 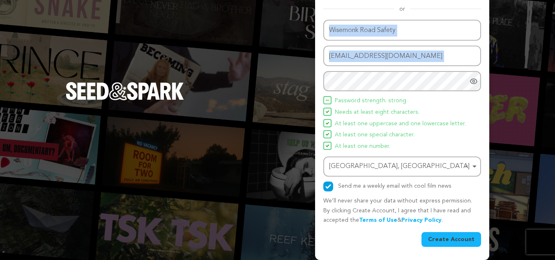 What do you see at coordinates (377, 113) in the screenshot?
I see `span: Needs at least eight characters.` at bounding box center [377, 113].